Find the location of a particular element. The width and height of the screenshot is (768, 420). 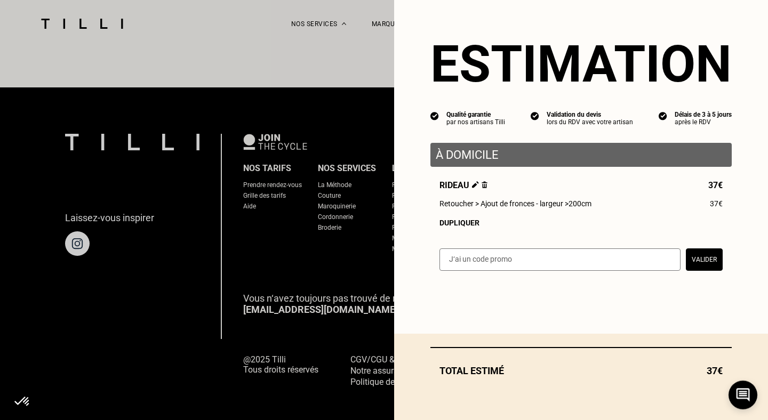

div: par nos artisans Tilli is located at coordinates (476, 122).